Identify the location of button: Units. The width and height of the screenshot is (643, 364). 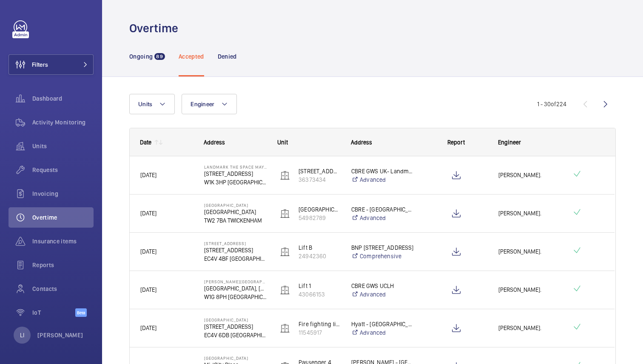
(152, 104).